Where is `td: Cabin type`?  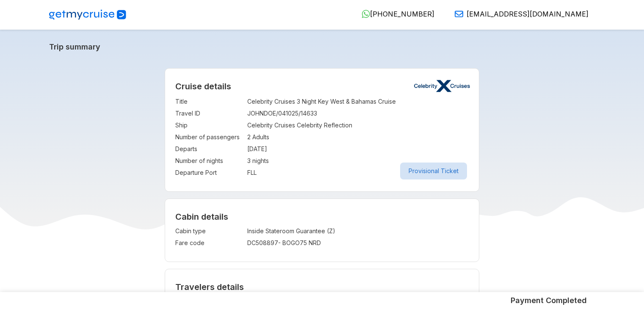
td: Cabin type is located at coordinates (209, 231).